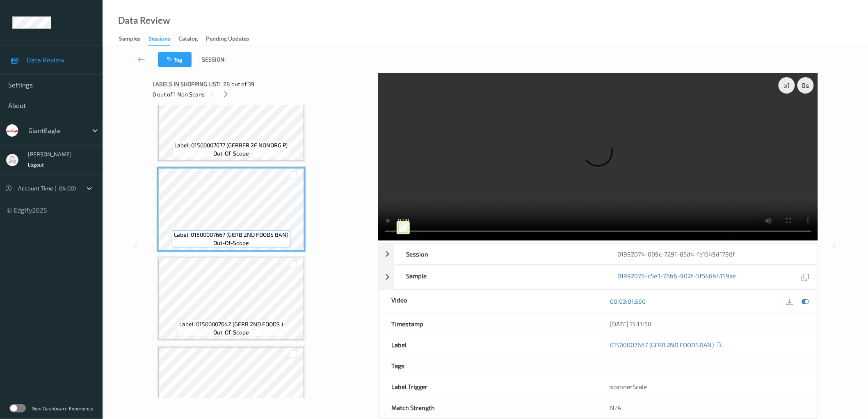 This screenshot has width=868, height=419. What do you see at coordinates (676, 277) in the screenshot?
I see `a: 01992076-c5e3-76b6-902f-5f546b4159ae` at bounding box center [676, 277].